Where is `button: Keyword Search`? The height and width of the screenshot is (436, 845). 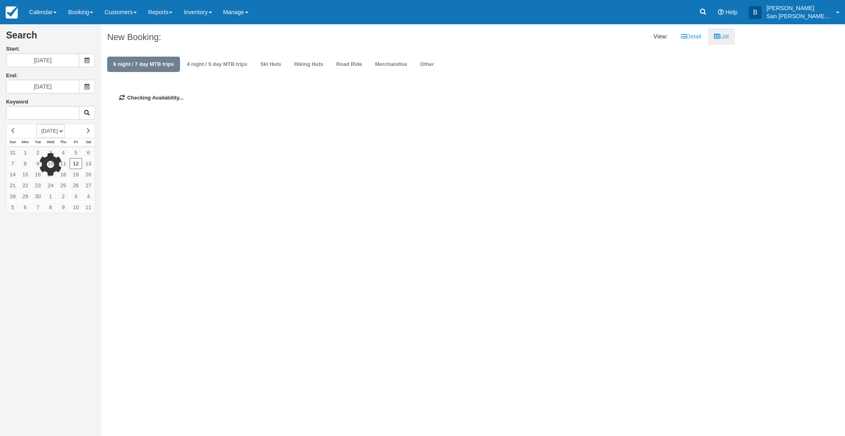
button: Keyword Search is located at coordinates (87, 113).